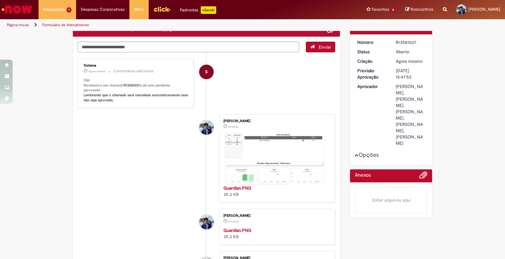 This screenshot has width=505, height=259. I want to click on img: click_logo_yellow_360x200.png, so click(162, 9).